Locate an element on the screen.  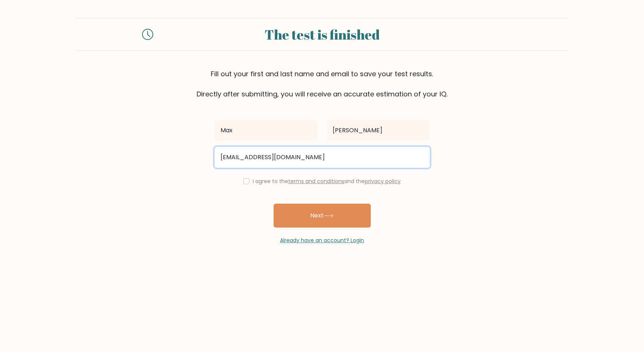
label: I agree to the and the is located at coordinates (326, 181).